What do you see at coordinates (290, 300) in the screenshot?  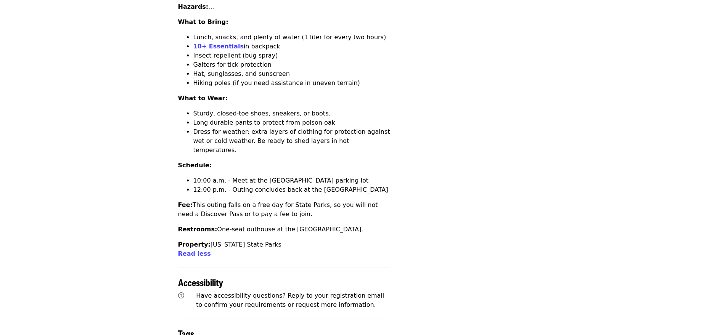 I see `span: Have accessibility questions? Reply to your registration email to confirm your requirements or re...` at bounding box center [290, 300].